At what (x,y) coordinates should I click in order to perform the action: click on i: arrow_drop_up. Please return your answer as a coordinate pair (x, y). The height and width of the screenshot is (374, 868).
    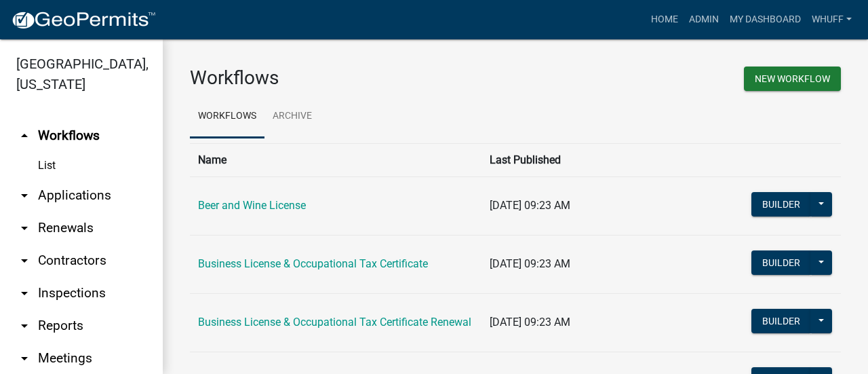
    Looking at the image, I should click on (25, 136).